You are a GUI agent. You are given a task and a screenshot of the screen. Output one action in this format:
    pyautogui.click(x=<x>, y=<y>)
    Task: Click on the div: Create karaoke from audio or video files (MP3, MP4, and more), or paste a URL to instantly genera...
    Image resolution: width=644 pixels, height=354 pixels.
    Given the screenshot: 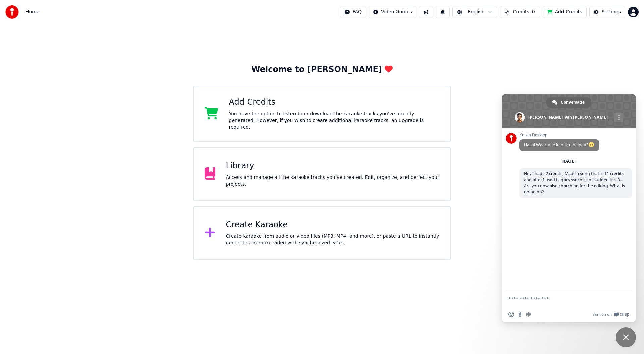 What is the action you would take?
    pyautogui.click(x=333, y=240)
    